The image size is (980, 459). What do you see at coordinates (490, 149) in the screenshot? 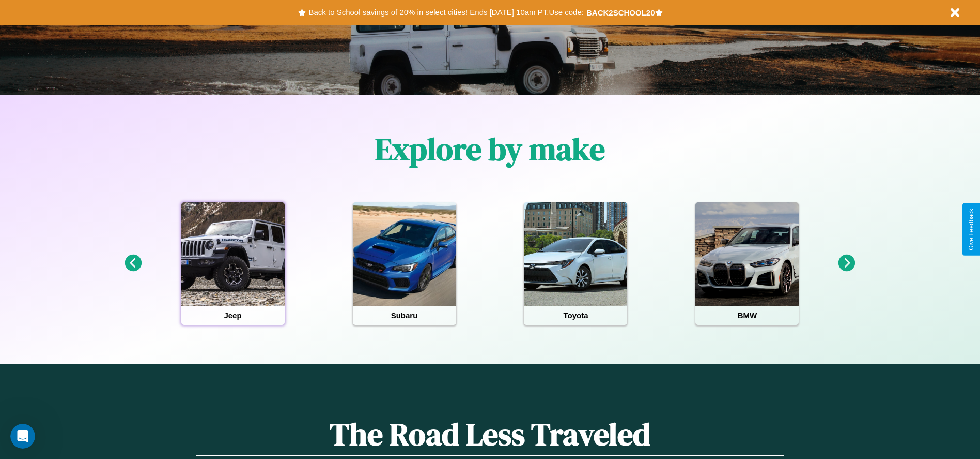
I see `h1: Explore by make` at bounding box center [490, 149].